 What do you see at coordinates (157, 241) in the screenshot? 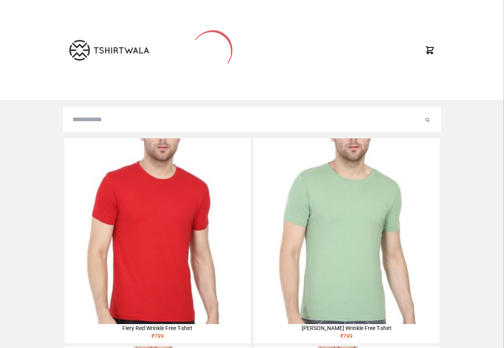
I see `a: Fiery Red Wrinkle Free T-shirt₹799` at bounding box center [157, 241].